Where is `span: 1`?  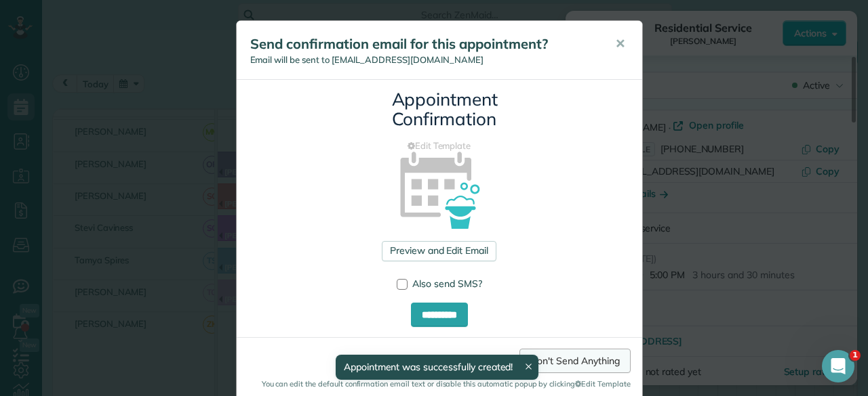 span: 1 is located at coordinates (855, 355).